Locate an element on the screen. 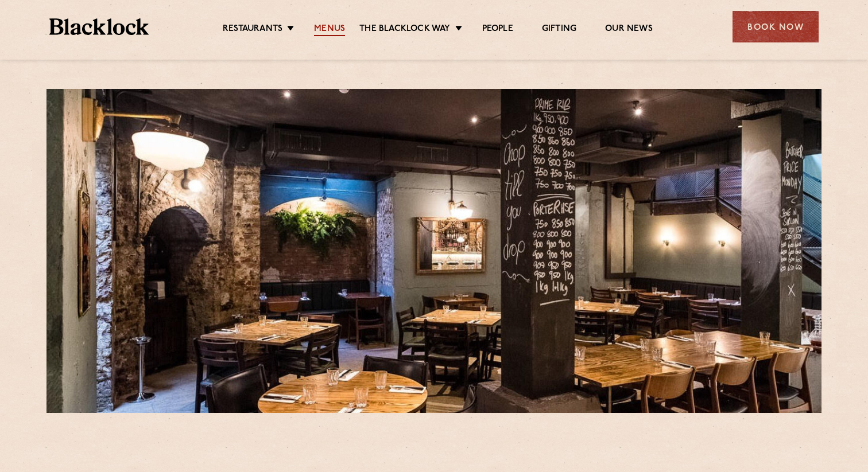 Image resolution: width=868 pixels, height=472 pixels. a: People is located at coordinates (498, 30).